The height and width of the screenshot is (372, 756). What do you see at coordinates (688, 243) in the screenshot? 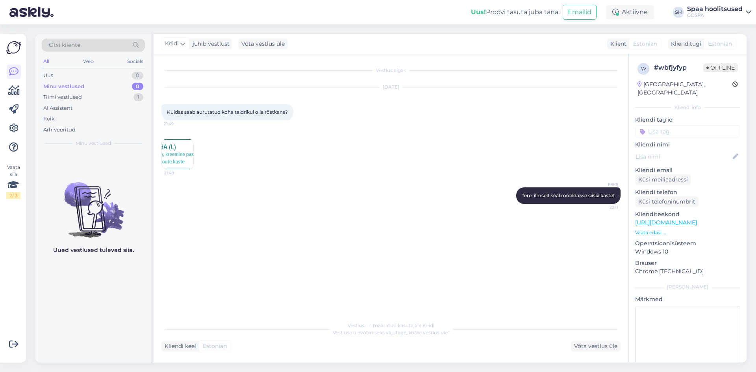
I see `p: Operatsioonisüsteem` at bounding box center [688, 243].